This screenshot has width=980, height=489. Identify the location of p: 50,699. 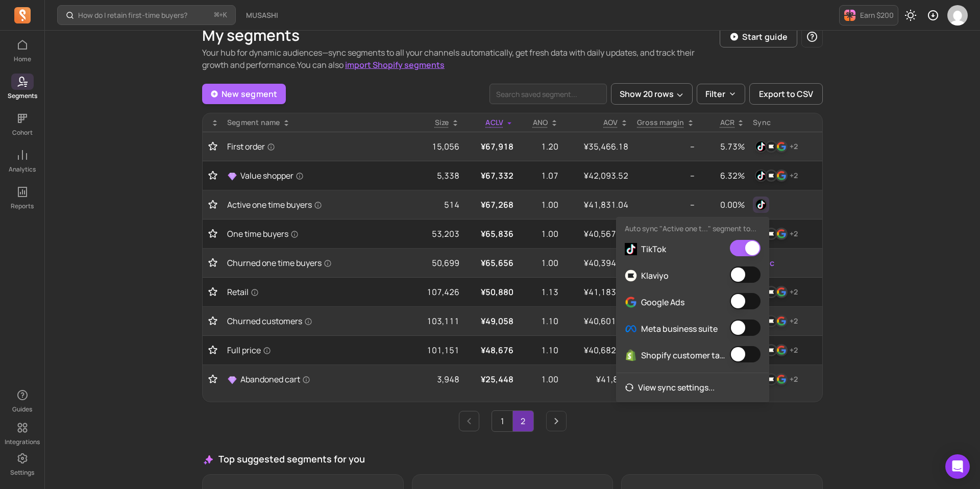
(435, 263).